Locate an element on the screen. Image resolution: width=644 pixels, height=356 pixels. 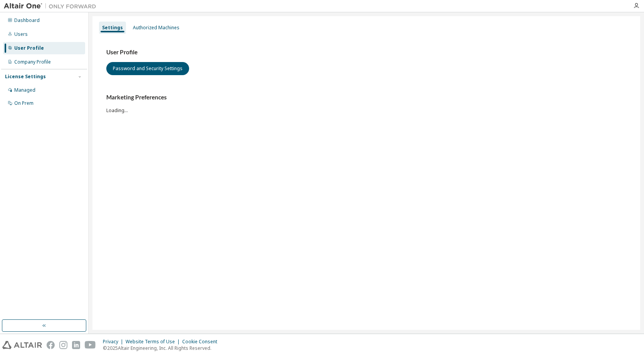
div: Users is located at coordinates (21, 34).